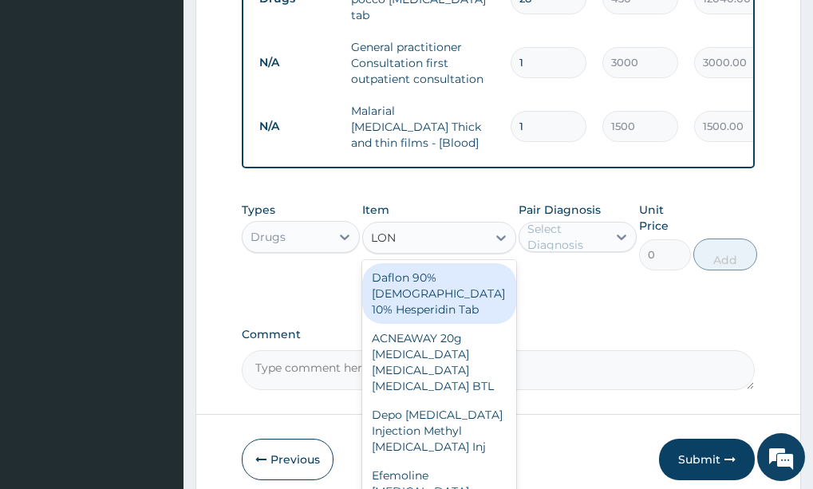 Image resolution: width=813 pixels, height=489 pixels. Describe the element at coordinates (287, 460) in the screenshot. I see `button: Previous` at that location.